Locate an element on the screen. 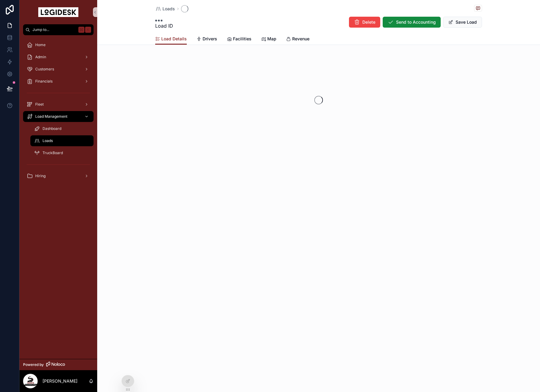  button: Jump to...K is located at coordinates (58, 30).